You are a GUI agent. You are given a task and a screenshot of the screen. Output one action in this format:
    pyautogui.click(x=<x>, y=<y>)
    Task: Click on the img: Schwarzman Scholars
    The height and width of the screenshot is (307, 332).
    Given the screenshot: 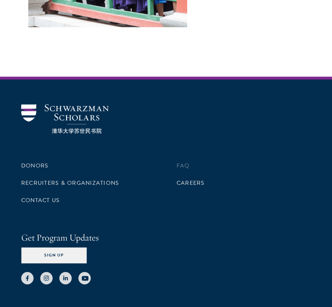 What is the action you would take?
    pyautogui.click(x=65, y=119)
    